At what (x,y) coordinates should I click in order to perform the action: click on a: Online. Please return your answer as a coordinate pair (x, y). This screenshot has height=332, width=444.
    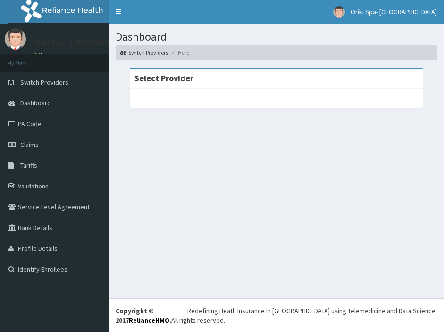
    Looking at the image, I should click on (44, 55).